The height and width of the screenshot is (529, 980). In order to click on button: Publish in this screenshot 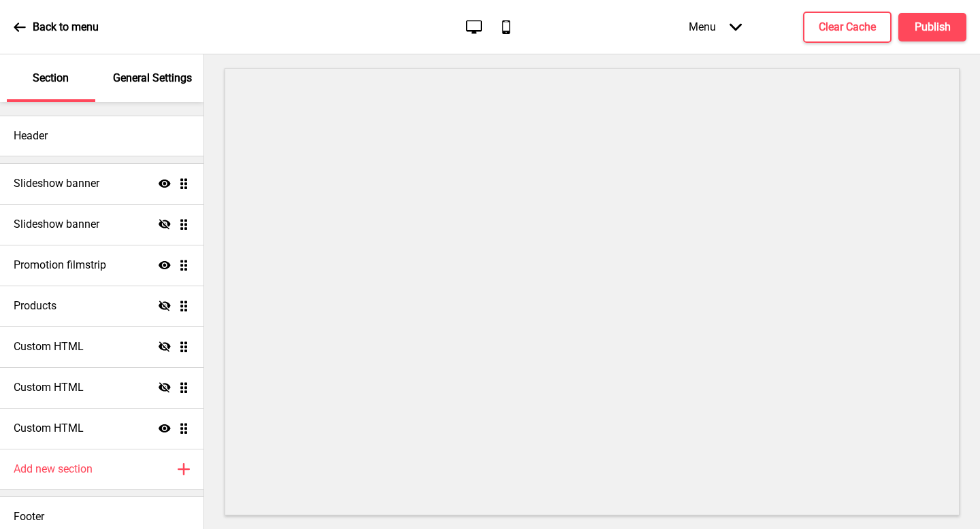, I will do `click(932, 28)`.